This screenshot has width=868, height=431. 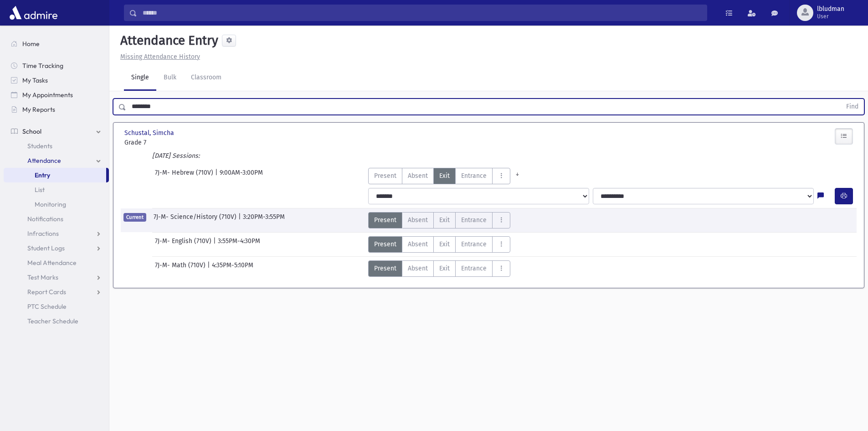 What do you see at coordinates (35, 80) in the screenshot?
I see `span: My Tasks` at bounding box center [35, 80].